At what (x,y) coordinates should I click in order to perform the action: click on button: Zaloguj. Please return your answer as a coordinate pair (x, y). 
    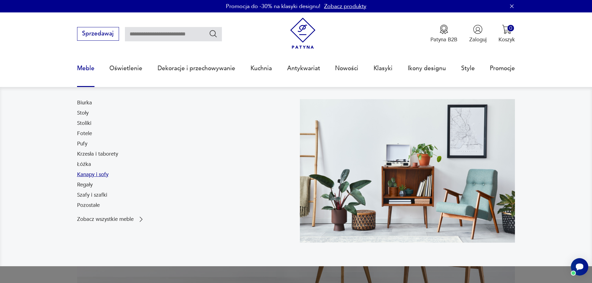
    Looking at the image, I should click on (478, 34).